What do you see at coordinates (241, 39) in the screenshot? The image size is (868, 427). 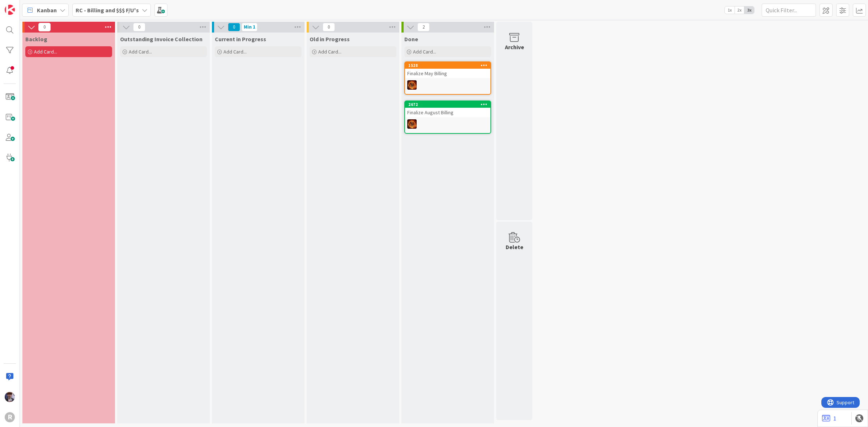 I see `span: Current in Progress` at bounding box center [241, 39].